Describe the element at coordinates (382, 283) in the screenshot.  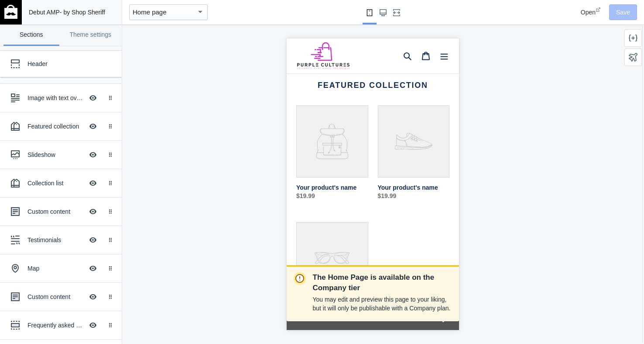
I see `p: The Home Page is available on the Company tier` at that location.